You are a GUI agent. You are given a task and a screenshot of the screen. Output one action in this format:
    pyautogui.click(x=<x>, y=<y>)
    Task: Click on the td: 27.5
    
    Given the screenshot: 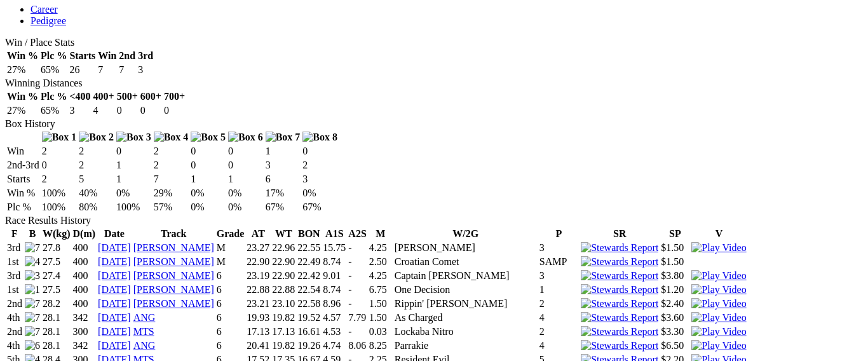 What is the action you would take?
    pyautogui.click(x=56, y=290)
    